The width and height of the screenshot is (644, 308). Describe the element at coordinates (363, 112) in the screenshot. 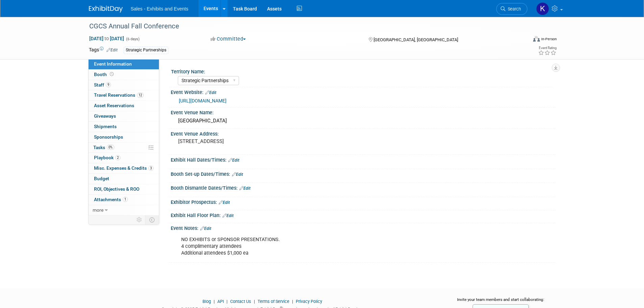

I see `div: Event Venue Name:` at that location.